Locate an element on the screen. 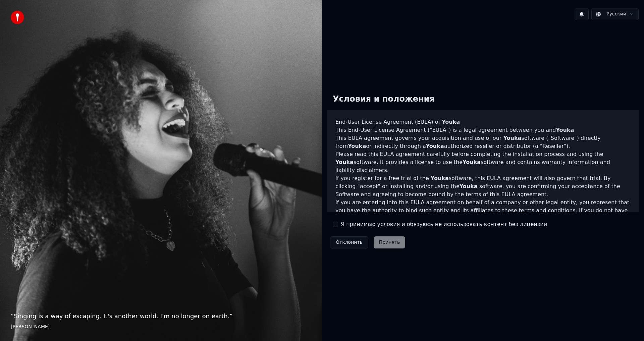  label: Я принимаю условия и обязуюсь не использовать контент без лицензии is located at coordinates (444, 224).